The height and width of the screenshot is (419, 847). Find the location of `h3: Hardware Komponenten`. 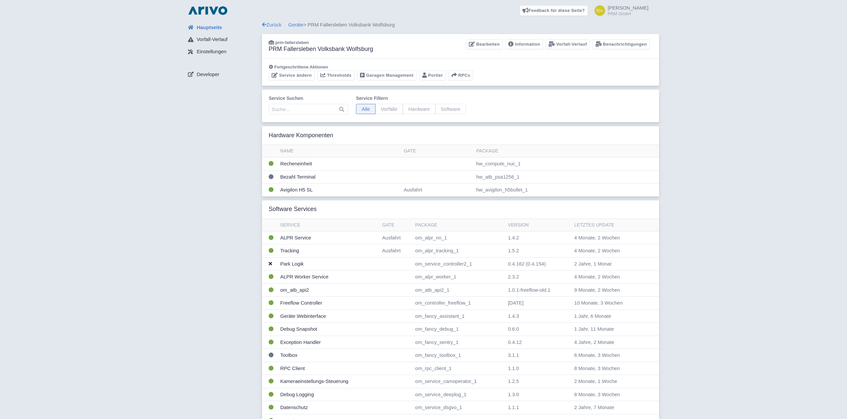

h3: Hardware Komponenten is located at coordinates (301, 136).